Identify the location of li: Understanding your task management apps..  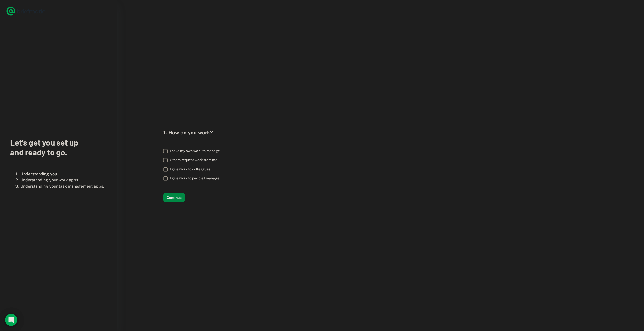
(63, 187).